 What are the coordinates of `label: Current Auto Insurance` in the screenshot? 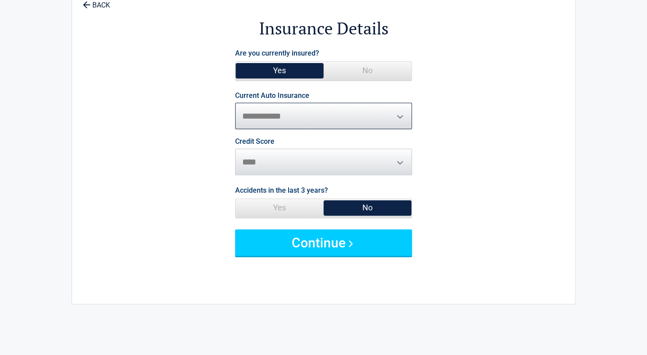 It's located at (272, 96).